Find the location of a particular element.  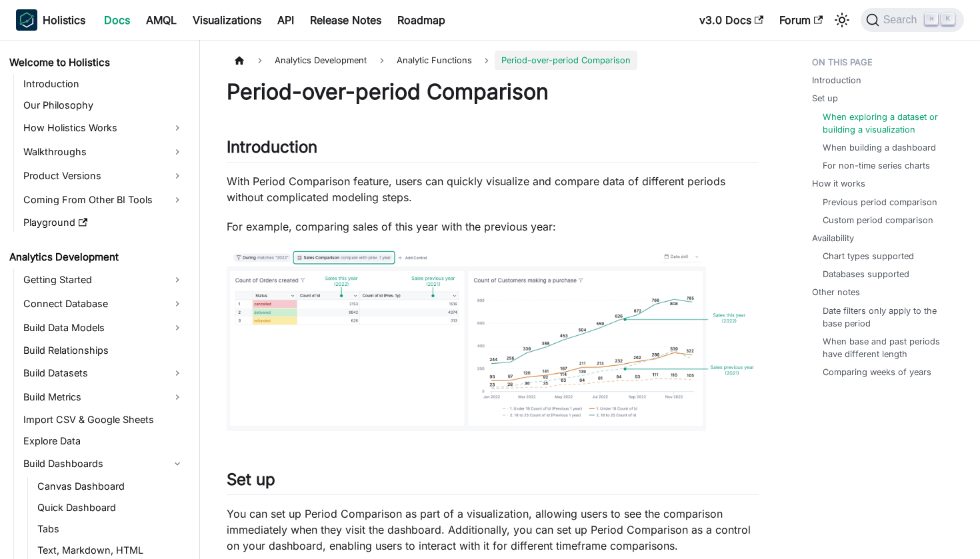

p: With Period Comparison feature, users can quickly visualize and compare data of different periods... is located at coordinates (493, 189).